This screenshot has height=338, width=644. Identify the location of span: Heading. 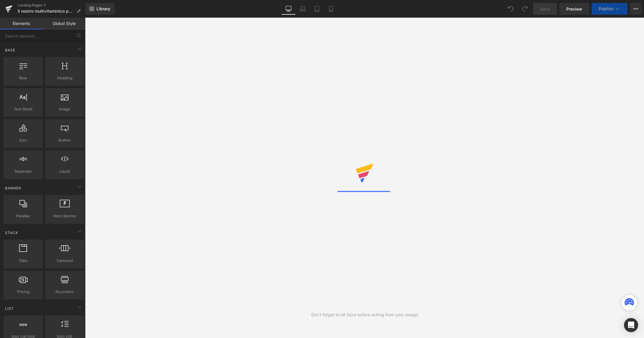
(64, 78).